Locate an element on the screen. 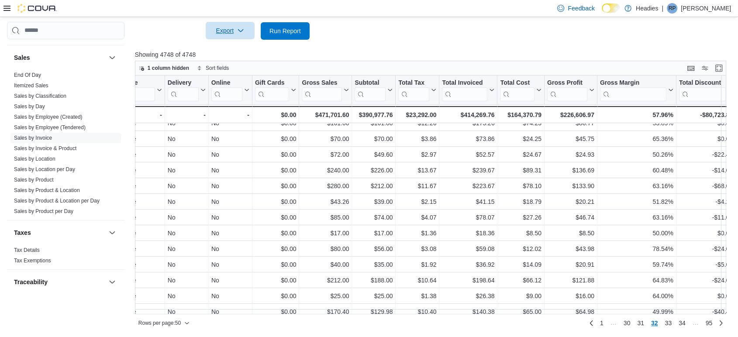  span: Sales by Location per Day is located at coordinates (45, 170).